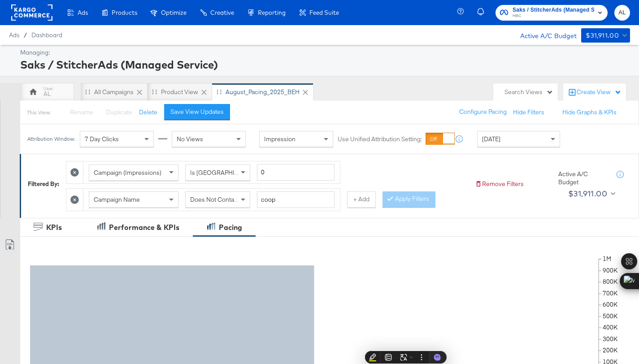 The height and width of the screenshot is (364, 639). I want to click on span: Feed Suite, so click(324, 12).